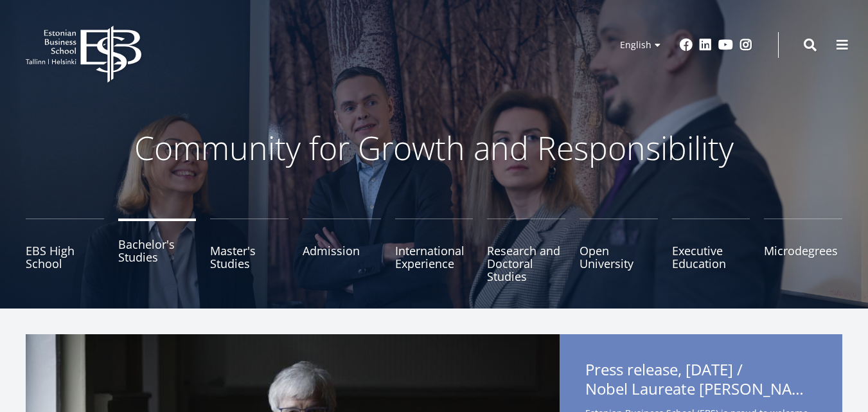 The width and height of the screenshot is (868, 412). Describe the element at coordinates (686, 45) in the screenshot. I see `a: Facebook` at that location.